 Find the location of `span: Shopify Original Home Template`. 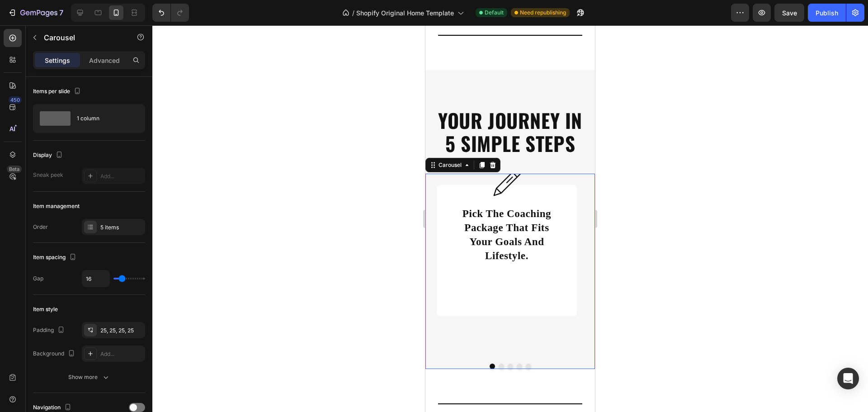

span: Shopify Original Home Template is located at coordinates (405, 13).